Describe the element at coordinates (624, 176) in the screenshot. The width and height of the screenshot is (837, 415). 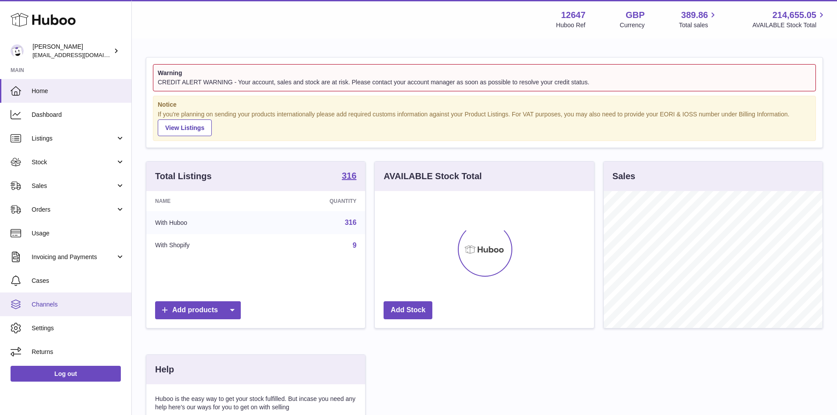
I see `h3: Sales` at that location.